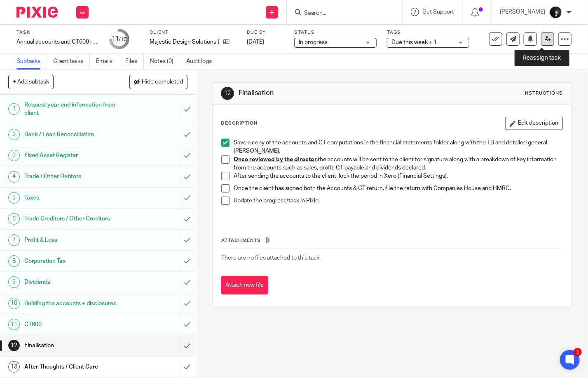 Image resolution: width=588 pixels, height=378 pixels. I want to click on span: Hide completed, so click(162, 82).